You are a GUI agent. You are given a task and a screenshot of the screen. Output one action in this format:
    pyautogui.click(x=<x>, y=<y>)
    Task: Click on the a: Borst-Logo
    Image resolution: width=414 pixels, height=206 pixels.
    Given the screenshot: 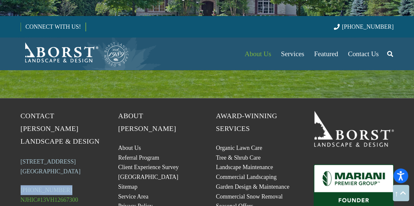 What is the action you would take?
    pyautogui.click(x=75, y=54)
    